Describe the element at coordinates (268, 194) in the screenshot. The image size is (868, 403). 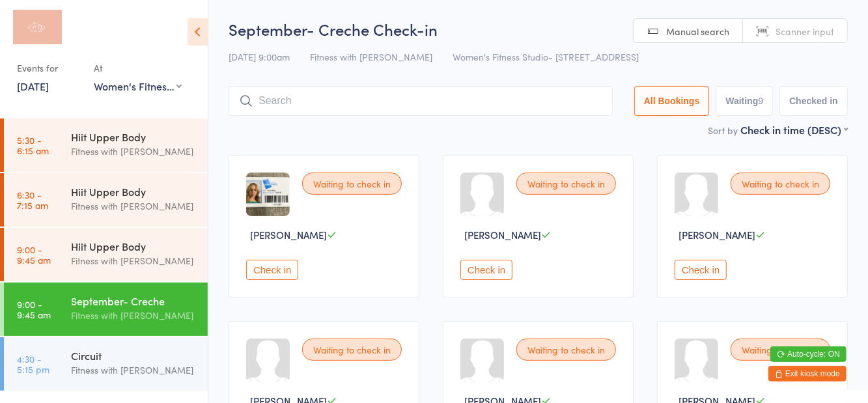
I see `img: image1695272841.png` at that location.